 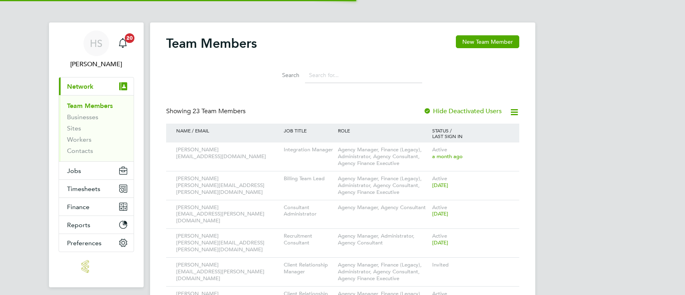 What do you see at coordinates (207, 111) in the screenshot?
I see `div: Showing` at bounding box center [207, 111].